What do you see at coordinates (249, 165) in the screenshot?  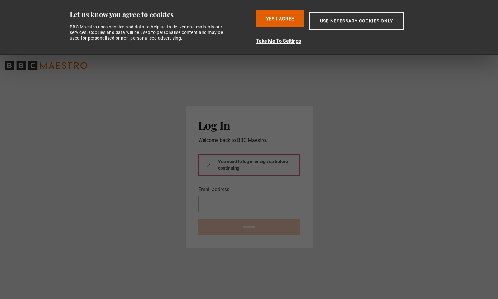 I see `div: You need to log in or sign up before continuing.` at bounding box center [249, 165].